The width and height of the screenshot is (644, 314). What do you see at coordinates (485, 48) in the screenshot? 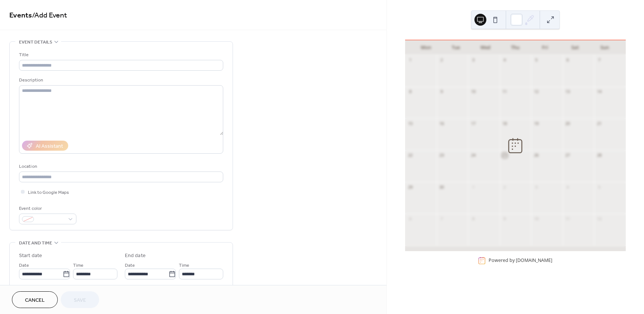
I see `div: Wed` at bounding box center [485, 48].